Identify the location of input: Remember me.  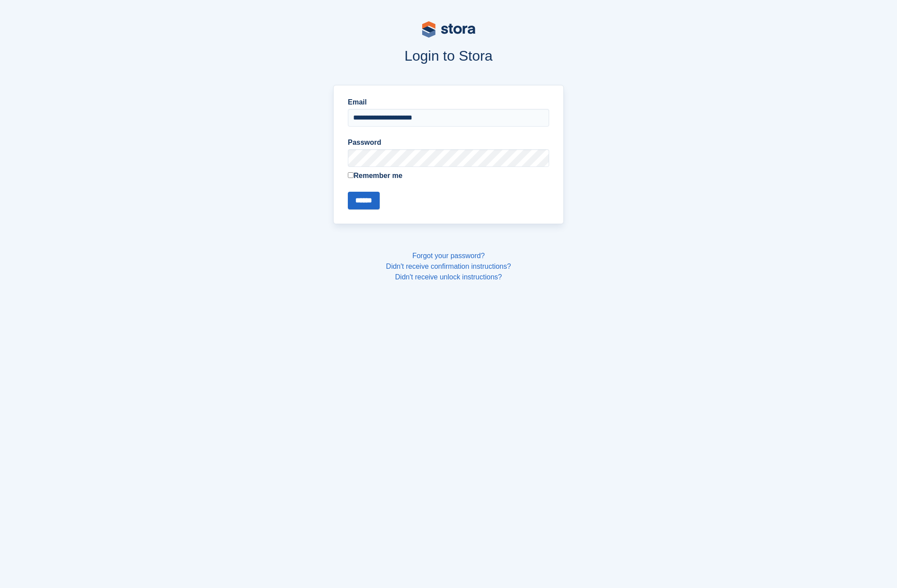
(351, 175).